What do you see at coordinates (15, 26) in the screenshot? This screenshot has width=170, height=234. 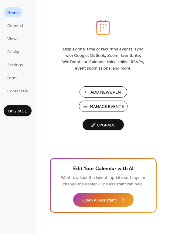 I see `span: Connect` at bounding box center [15, 26].